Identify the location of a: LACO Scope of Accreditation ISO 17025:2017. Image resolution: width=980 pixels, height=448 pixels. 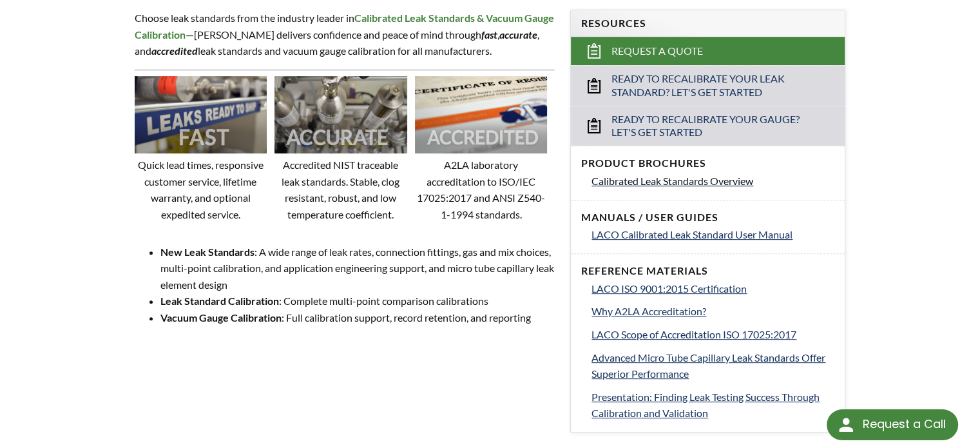
(712, 334).